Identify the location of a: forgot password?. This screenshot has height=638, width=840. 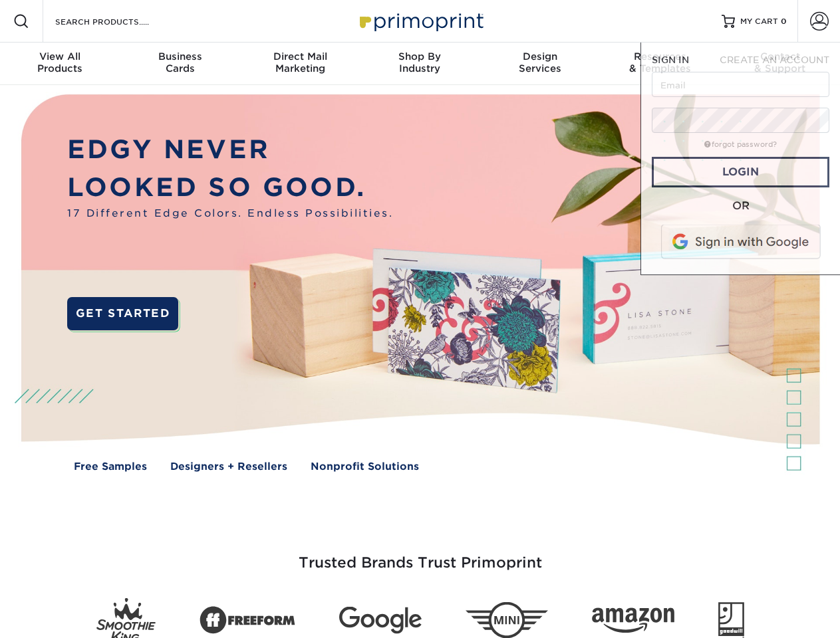
(740, 144).